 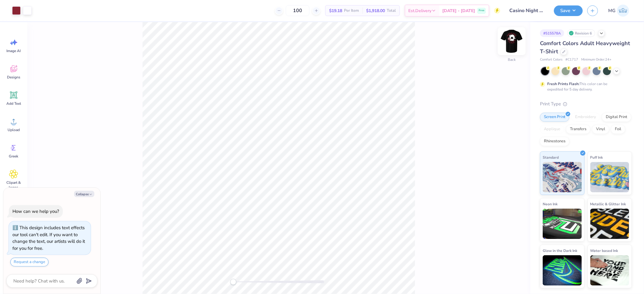 I want to click on div: Transfers, so click(x=578, y=129).